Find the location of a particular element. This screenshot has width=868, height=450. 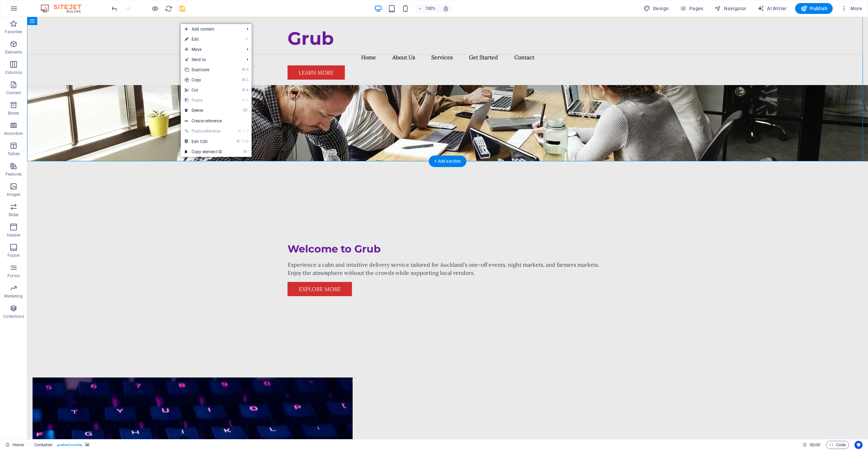

button: Pages is located at coordinates (691, 8).